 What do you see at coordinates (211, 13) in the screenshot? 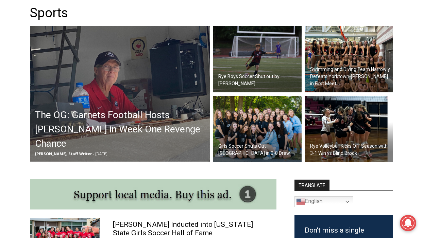
I see `h1: Sports` at bounding box center [211, 13].